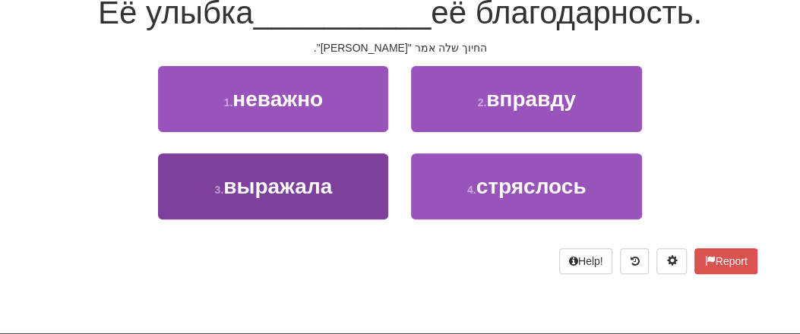 The width and height of the screenshot is (800, 334). What do you see at coordinates (531, 99) in the screenshot?
I see `span: вправду` at bounding box center [531, 99].